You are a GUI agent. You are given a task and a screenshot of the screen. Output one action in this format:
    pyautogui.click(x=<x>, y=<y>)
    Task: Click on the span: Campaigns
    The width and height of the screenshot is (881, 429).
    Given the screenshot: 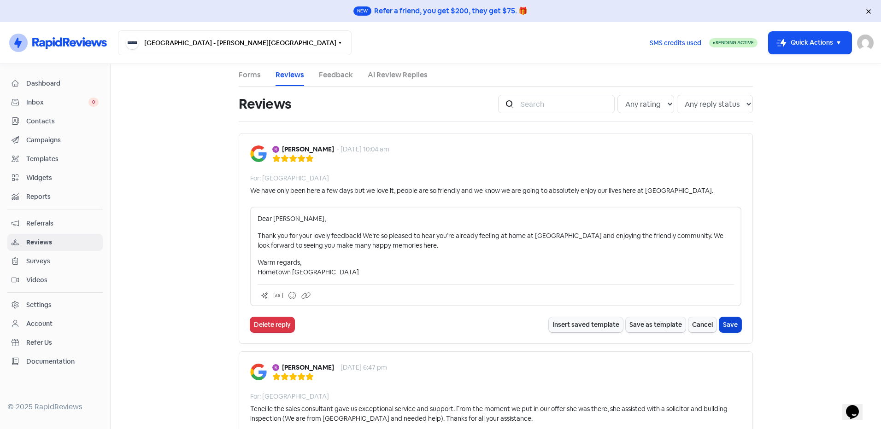 What is the action you would take?
    pyautogui.click(x=62, y=140)
    